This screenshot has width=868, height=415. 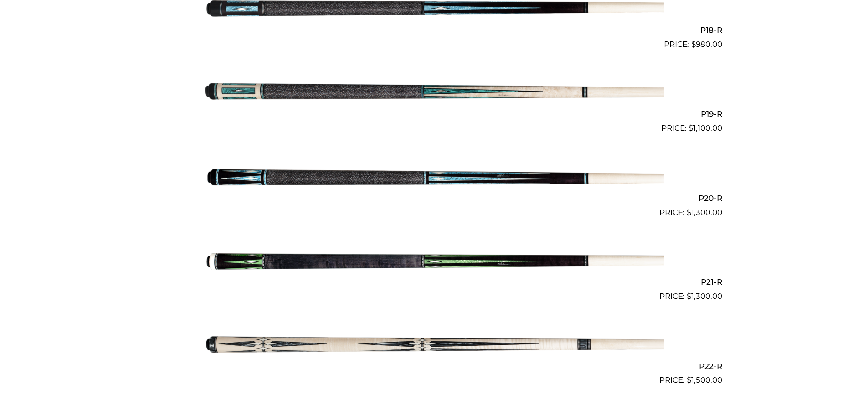 What do you see at coordinates (434, 346) in the screenshot?
I see `a: P22-R $1,500.00` at bounding box center [434, 346].